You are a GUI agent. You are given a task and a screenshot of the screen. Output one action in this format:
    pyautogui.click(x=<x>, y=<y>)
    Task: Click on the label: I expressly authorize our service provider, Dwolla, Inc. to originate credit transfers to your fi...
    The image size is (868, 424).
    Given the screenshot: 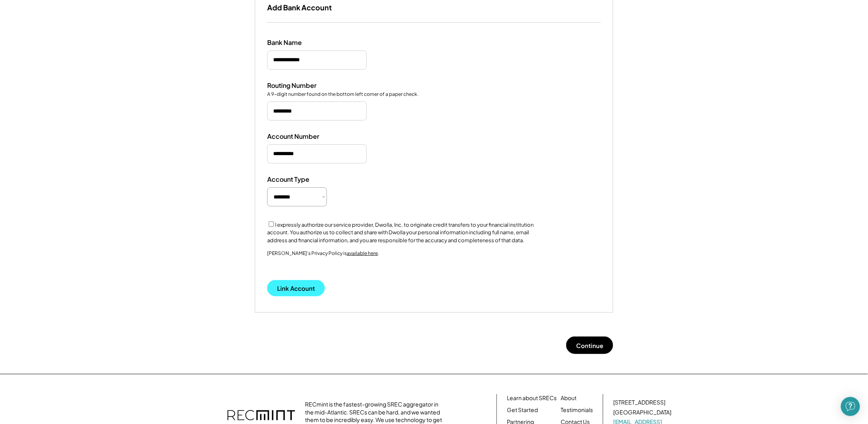 What is the action you would take?
    pyautogui.click(x=400, y=232)
    